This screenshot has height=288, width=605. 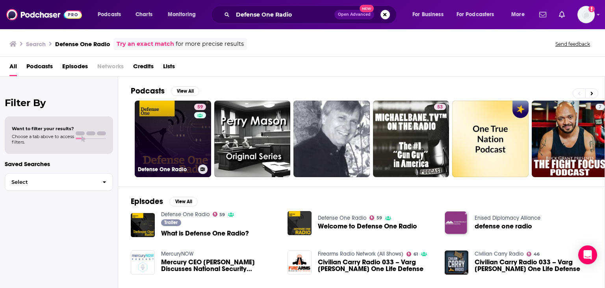 I want to click on img: defense one radio, so click(x=457, y=223).